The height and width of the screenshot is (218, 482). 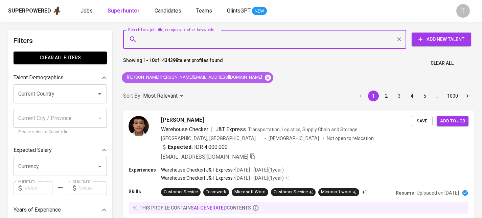 I want to click on span: Candidates, so click(x=168, y=10).